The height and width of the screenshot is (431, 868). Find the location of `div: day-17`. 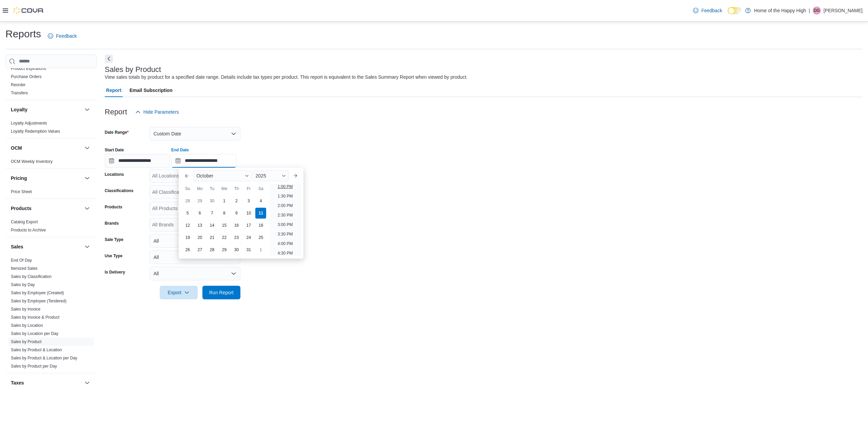

div: day-17 is located at coordinates (249, 225).